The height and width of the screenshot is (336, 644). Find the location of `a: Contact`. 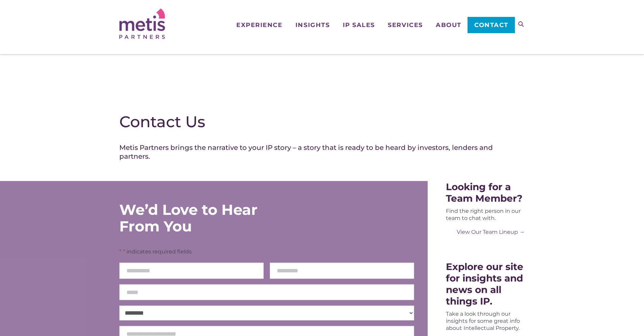

a: Contact is located at coordinates (491, 25).